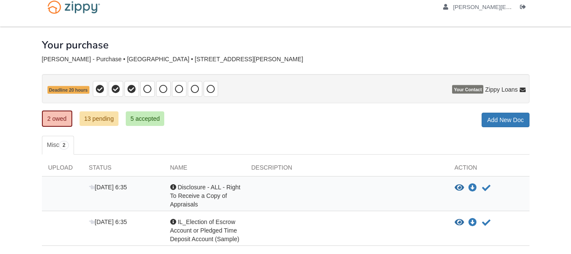 The height and width of the screenshot is (254, 571). I want to click on span: IL_Election of Escrow Account or Pledged Time Deposit Account (Sample), so click(205, 230).